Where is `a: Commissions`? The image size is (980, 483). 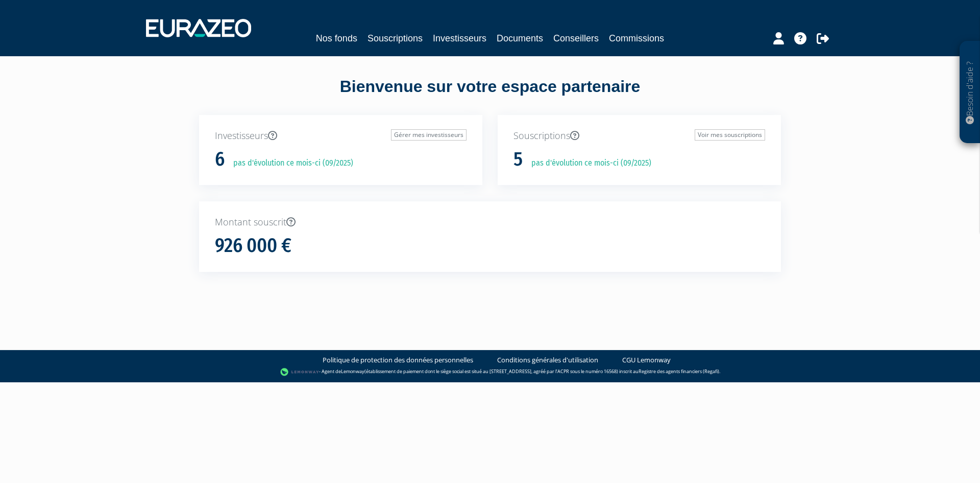 a: Commissions is located at coordinates (637, 39).